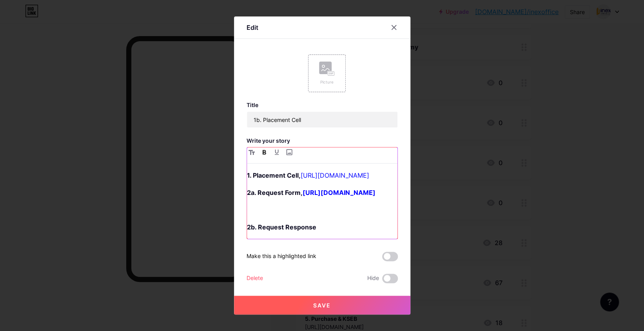 The height and width of the screenshot is (331, 644). Describe the element at coordinates (254, 279) in the screenshot. I see `div: Delete` at that location.